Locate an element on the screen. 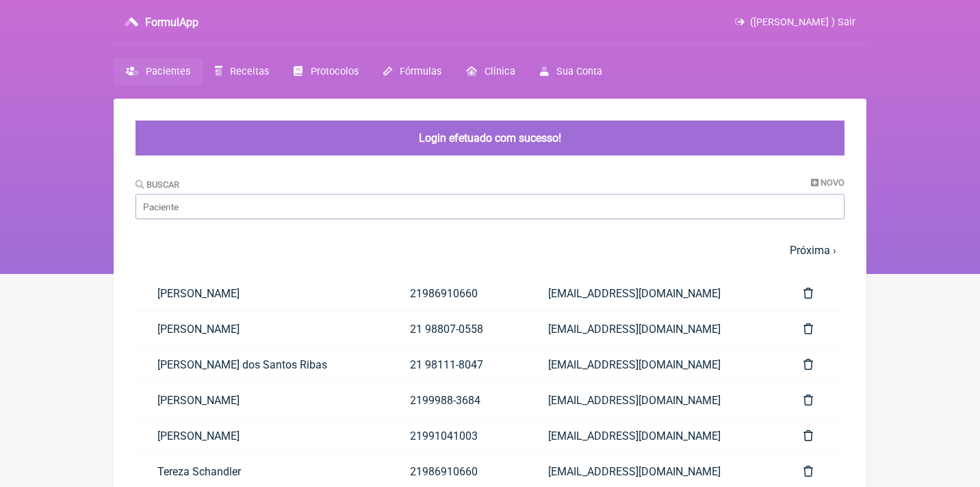 The height and width of the screenshot is (487, 980). h3: FormulApp is located at coordinates (171, 22).